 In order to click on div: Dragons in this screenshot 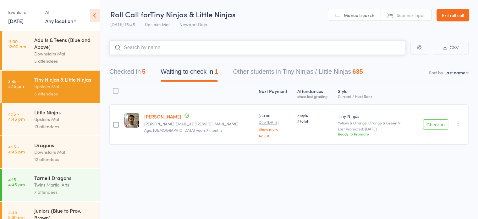, I will do `click(64, 145)`.